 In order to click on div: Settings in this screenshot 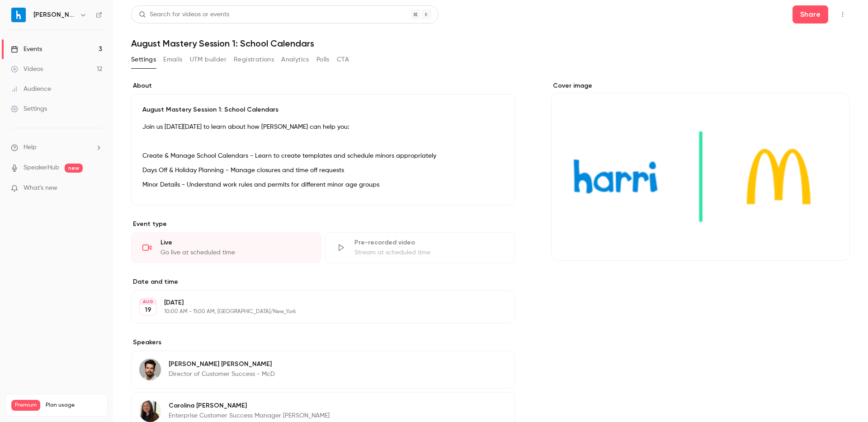, I will do `click(29, 109)`.